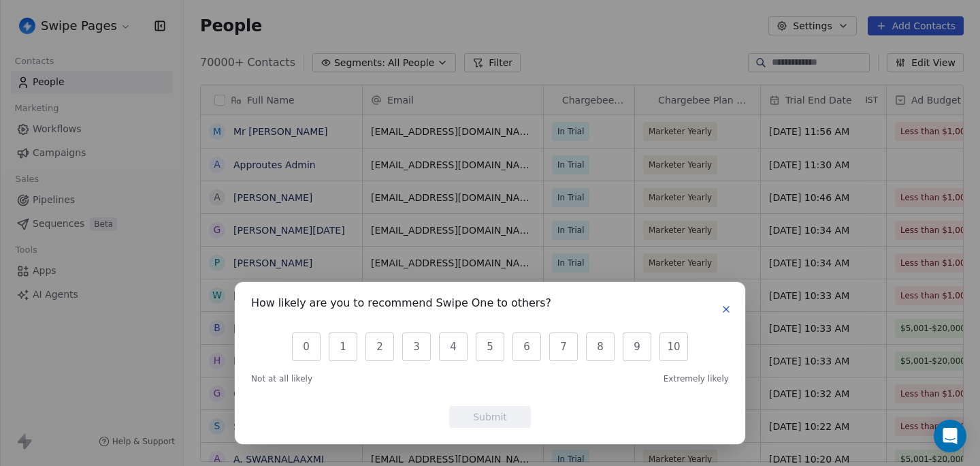 This screenshot has height=466, width=980. I want to click on button: 5, so click(490, 347).